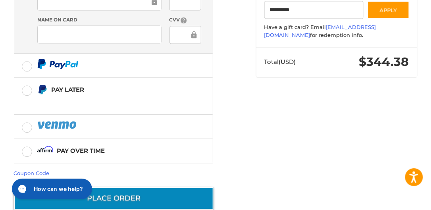 Image resolution: width=431 pixels, height=210 pixels. What do you see at coordinates (389, 10) in the screenshot?
I see `button: Apply` at bounding box center [389, 10].